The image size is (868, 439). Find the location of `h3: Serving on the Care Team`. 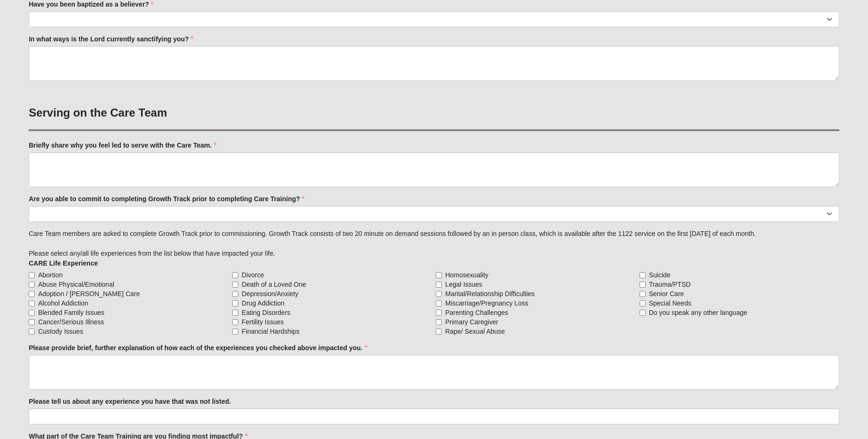

h3: Serving on the Care Team is located at coordinates (434, 113).